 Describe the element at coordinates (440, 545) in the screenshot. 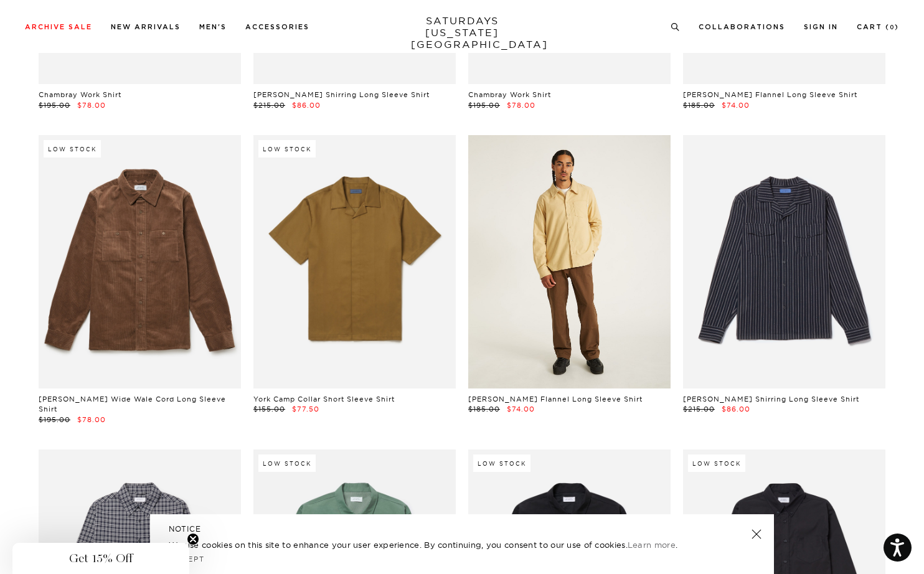

I see `p: We use cookies on this site to enhance your user experience. By continuing, you consent to our us...` at that location.